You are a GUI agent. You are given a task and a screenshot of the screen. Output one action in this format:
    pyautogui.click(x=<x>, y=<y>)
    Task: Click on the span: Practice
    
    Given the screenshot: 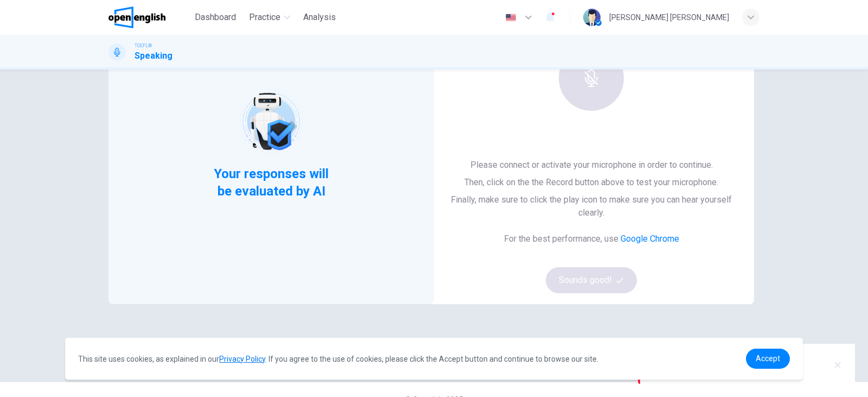 What is the action you would take?
    pyautogui.click(x=265, y=18)
    